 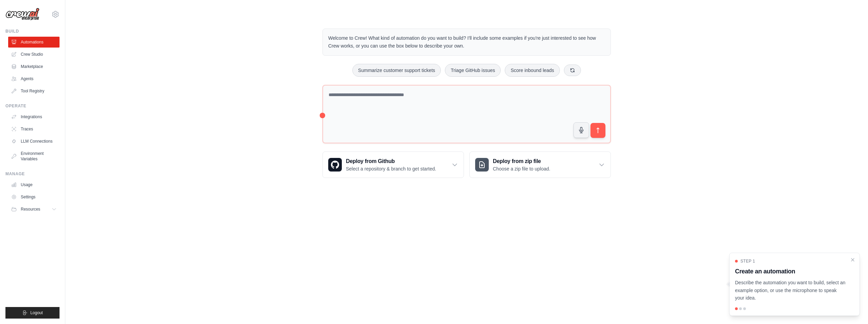 I want to click on div: Operate, so click(x=32, y=106).